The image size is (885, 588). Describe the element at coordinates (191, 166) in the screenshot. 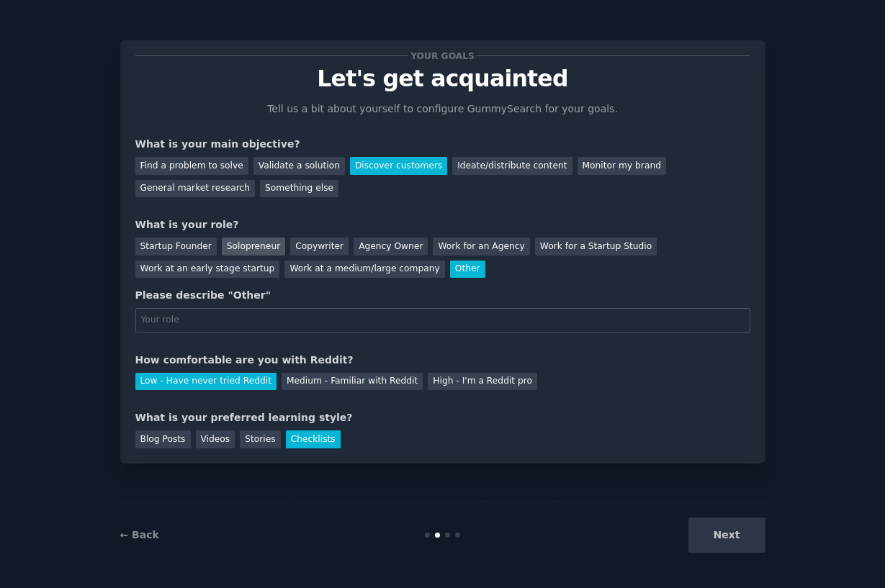

I see `div: Find a problem to solve` at that location.